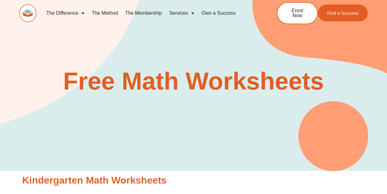 The width and height of the screenshot is (387, 194). What do you see at coordinates (218, 13) in the screenshot?
I see `a: Own a Success` at bounding box center [218, 13].